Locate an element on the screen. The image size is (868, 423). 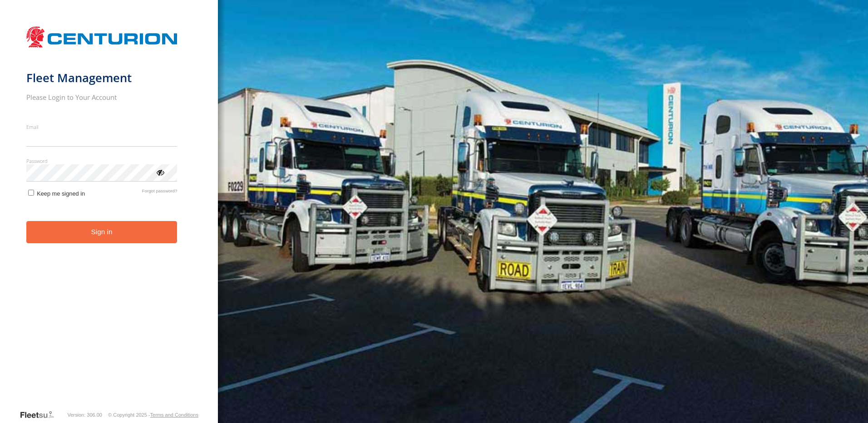
a: Forgot password? is located at coordinates (160, 192).